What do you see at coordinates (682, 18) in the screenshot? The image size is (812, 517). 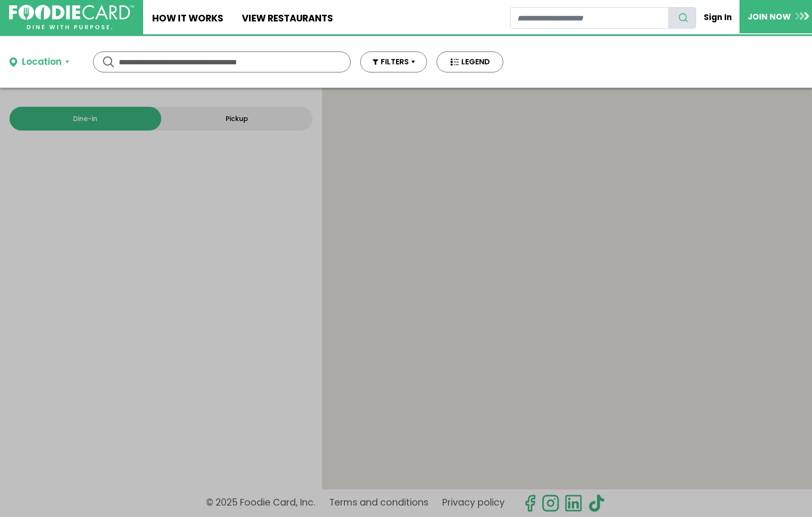 I see `button: search` at bounding box center [682, 18].